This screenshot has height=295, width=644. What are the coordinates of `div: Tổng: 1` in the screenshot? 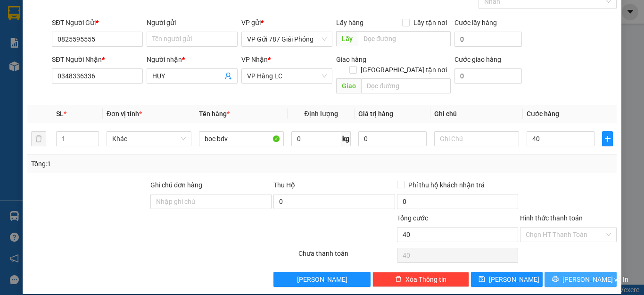 It's located at (140, 164).